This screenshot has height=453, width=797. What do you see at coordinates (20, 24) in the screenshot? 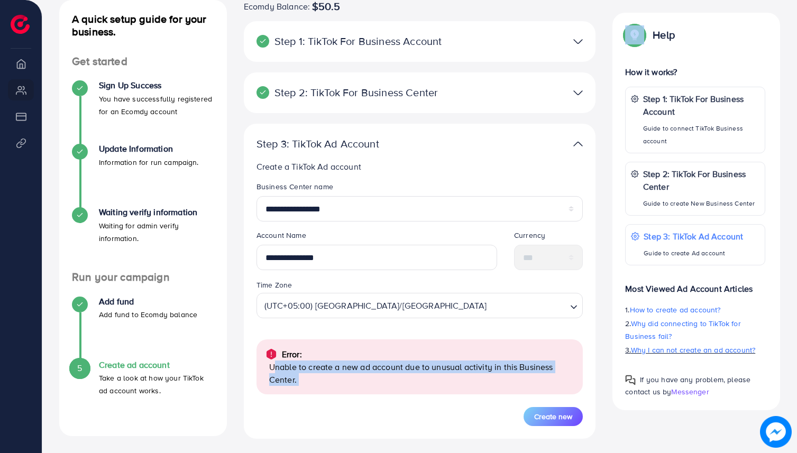
I see `img: logo` at bounding box center [20, 24].